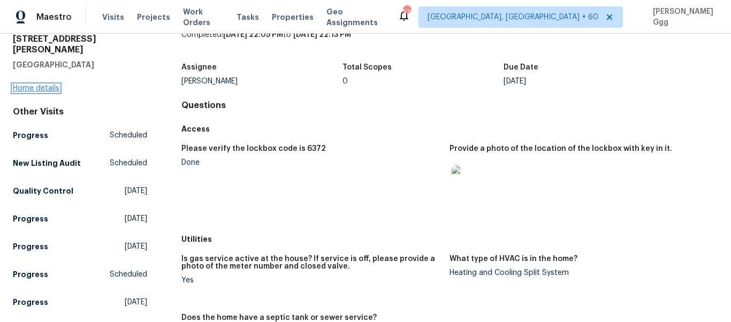  What do you see at coordinates (279, 318) in the screenshot?
I see `h5: Does the home have a septic tank or sewer service?` at bounding box center [279, 318].